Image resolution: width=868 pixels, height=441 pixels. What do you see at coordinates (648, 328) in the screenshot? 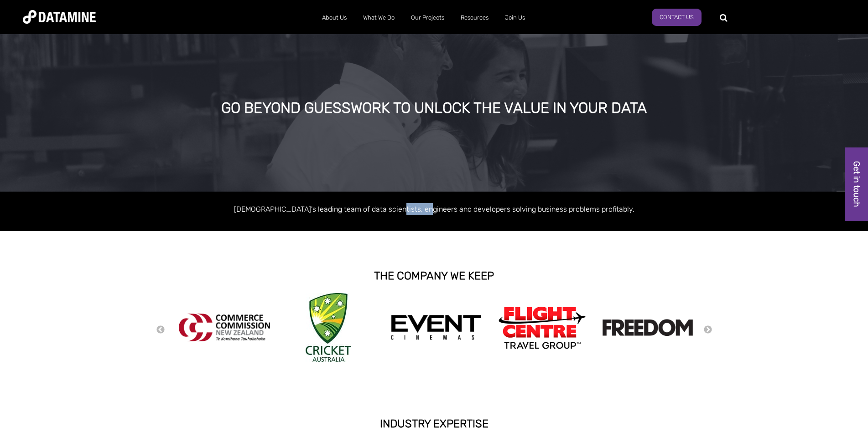
I see `img: Freedom logo` at bounding box center [648, 328].